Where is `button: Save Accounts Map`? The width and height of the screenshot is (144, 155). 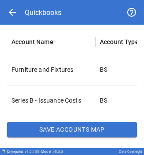 button: Save Accounts Map is located at coordinates (72, 130).